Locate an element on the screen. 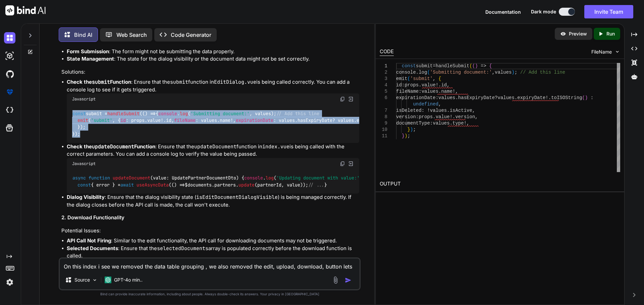 This screenshot has height=305, width=644. span: Dark mode is located at coordinates (544, 12).